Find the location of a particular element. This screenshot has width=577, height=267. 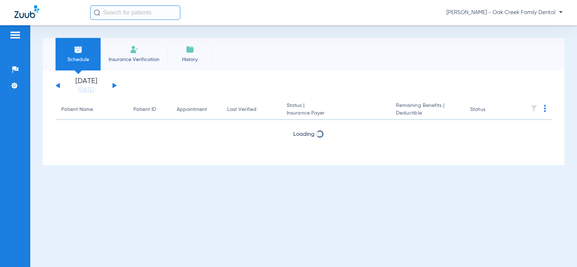

th: Remaining Benefits | is located at coordinates (427, 110).